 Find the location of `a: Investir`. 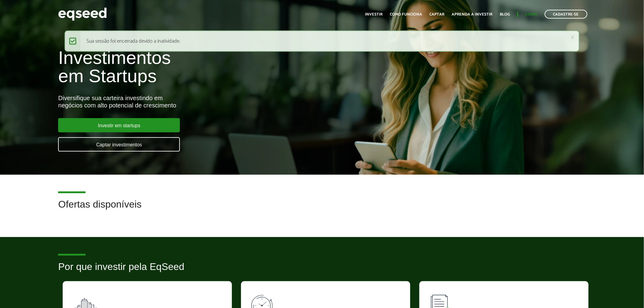

a: Investir is located at coordinates (374, 14).